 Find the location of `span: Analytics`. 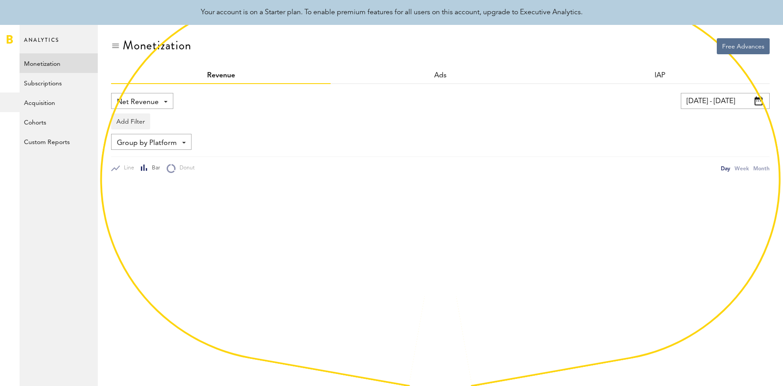

span: Analytics is located at coordinates (41, 44).